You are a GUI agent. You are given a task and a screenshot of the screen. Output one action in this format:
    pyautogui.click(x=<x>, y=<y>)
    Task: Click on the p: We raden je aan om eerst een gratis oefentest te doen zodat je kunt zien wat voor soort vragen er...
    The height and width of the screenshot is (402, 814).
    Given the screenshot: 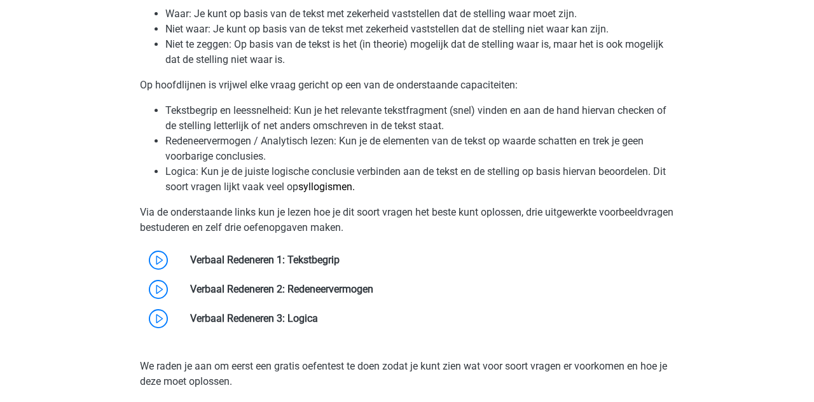 What is the action you would take?
    pyautogui.click(x=407, y=374)
    